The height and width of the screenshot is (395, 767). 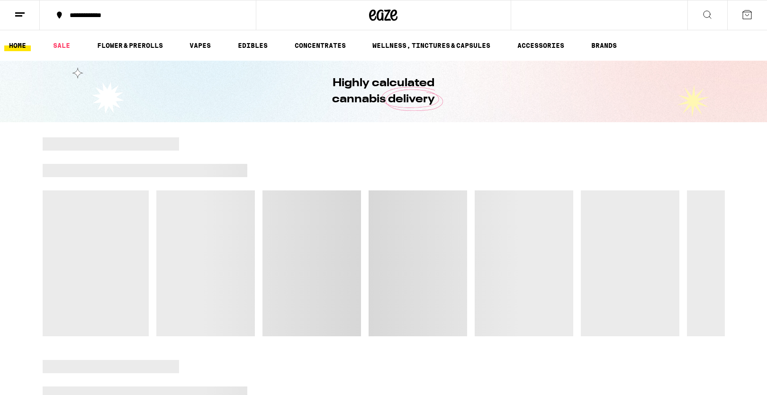 I want to click on a: BRANDS, so click(x=604, y=45).